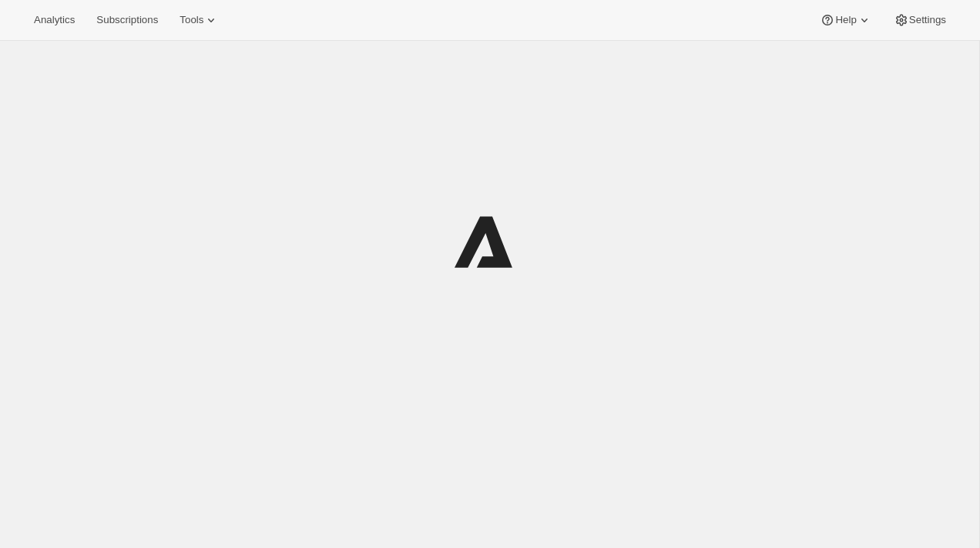 This screenshot has height=548, width=980. I want to click on span: Subscriptions, so click(128, 20).